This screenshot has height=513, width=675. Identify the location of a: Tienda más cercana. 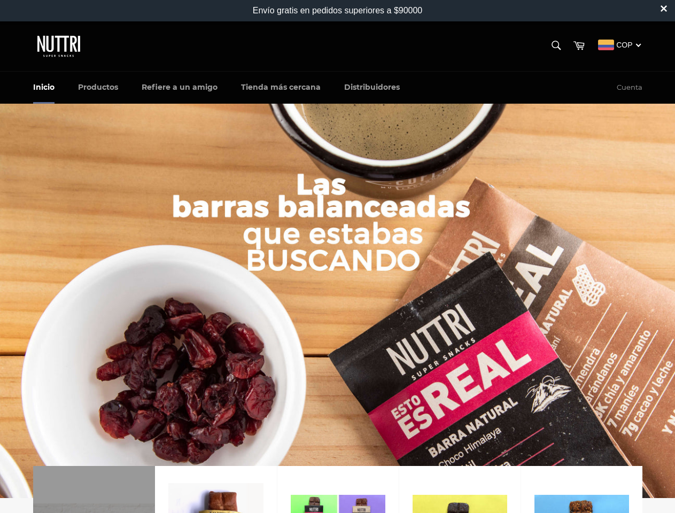
(281, 87).